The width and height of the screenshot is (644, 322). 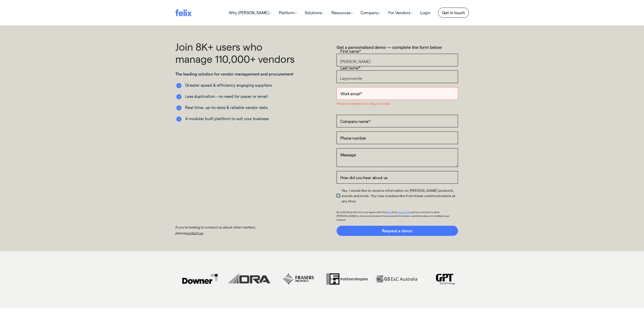 What do you see at coordinates (389, 212) in the screenshot?
I see `a: T&Cs` at bounding box center [389, 212].